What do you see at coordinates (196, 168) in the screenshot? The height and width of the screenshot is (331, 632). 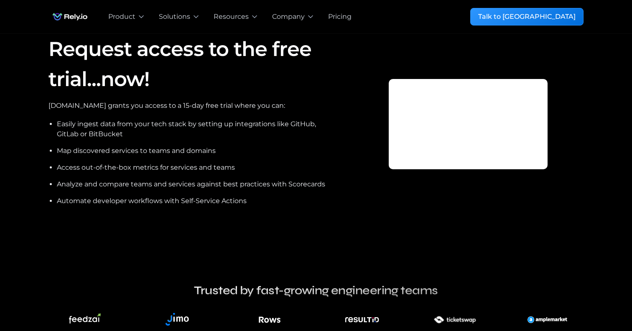 I see `li: Access out-of-the-box metrics for services and teams` at bounding box center [196, 168].